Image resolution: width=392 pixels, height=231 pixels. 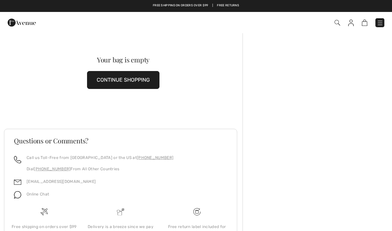 What do you see at coordinates (337, 23) in the screenshot?
I see `img: Search` at bounding box center [337, 23].